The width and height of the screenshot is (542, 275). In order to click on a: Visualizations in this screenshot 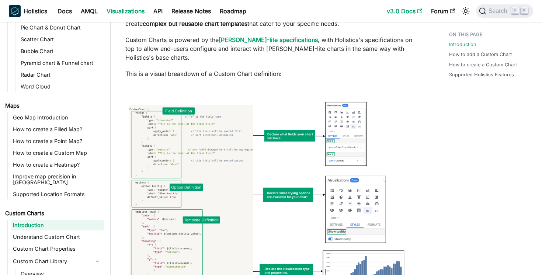, I will do `click(125, 11)`.